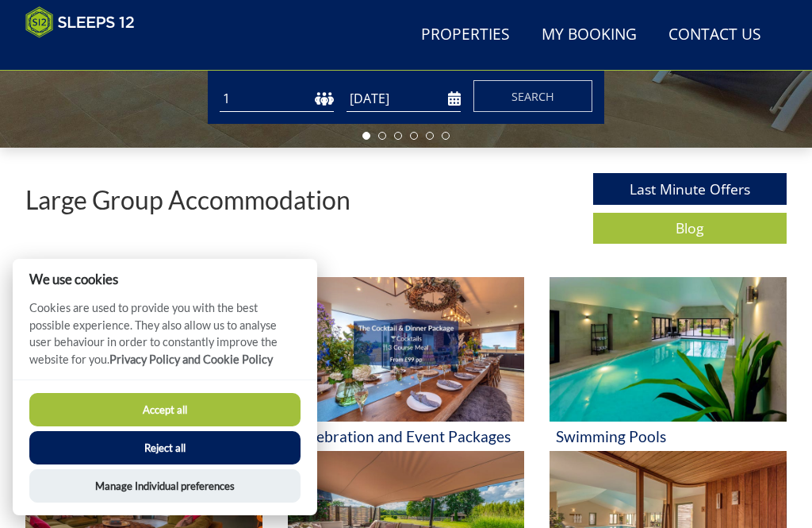 This screenshot has width=812, height=528. I want to click on a: Blog, so click(690, 227).